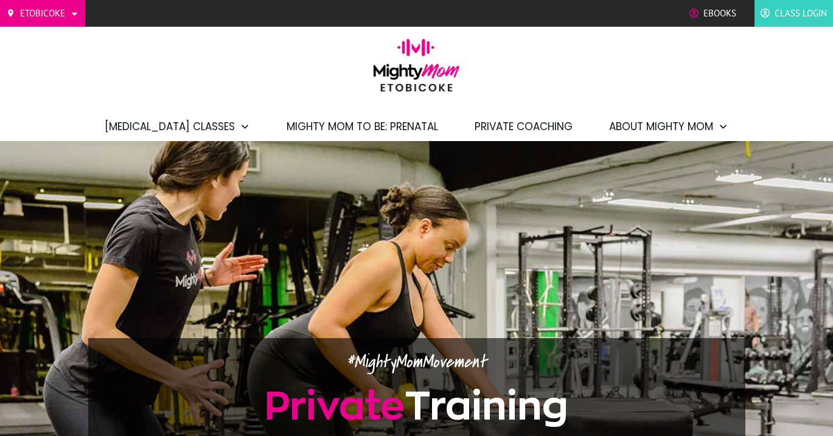 This screenshot has width=833, height=436. What do you see at coordinates (712, 13) in the screenshot?
I see `a: Ebooks` at bounding box center [712, 13].